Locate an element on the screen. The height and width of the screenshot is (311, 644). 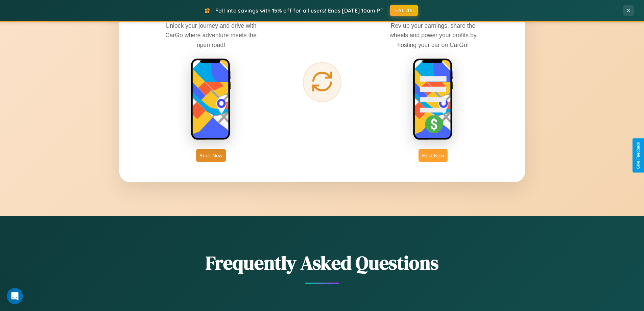
button: FALL15 is located at coordinates (404, 11).